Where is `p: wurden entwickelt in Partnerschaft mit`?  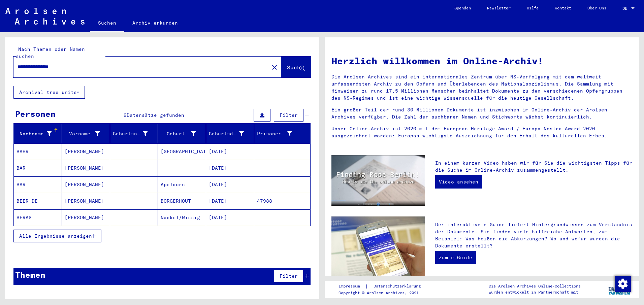
p: wurden entwickelt in Partnerschaft mit is located at coordinates (534, 293).